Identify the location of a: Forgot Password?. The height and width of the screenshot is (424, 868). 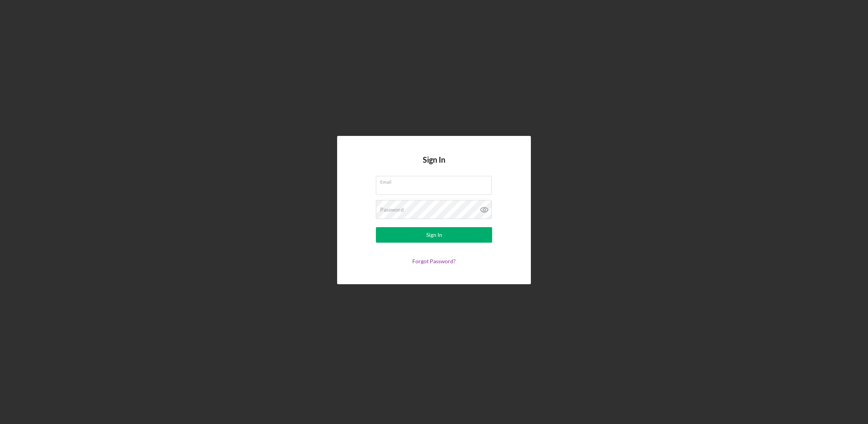
(434, 261).